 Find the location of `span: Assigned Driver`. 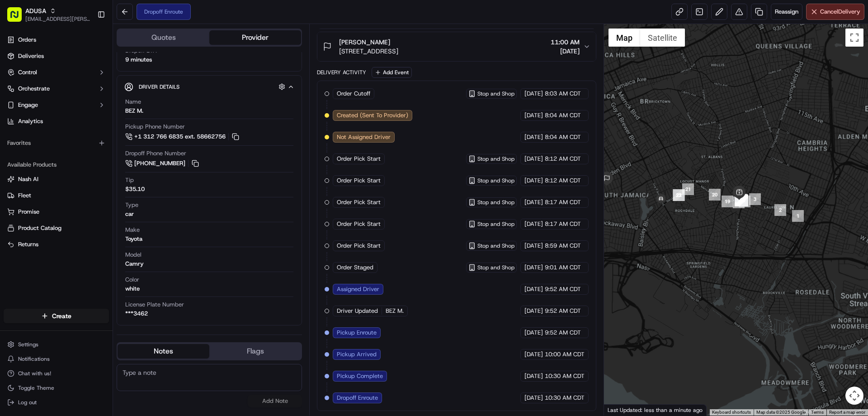

span: Assigned Driver is located at coordinates (358, 289).